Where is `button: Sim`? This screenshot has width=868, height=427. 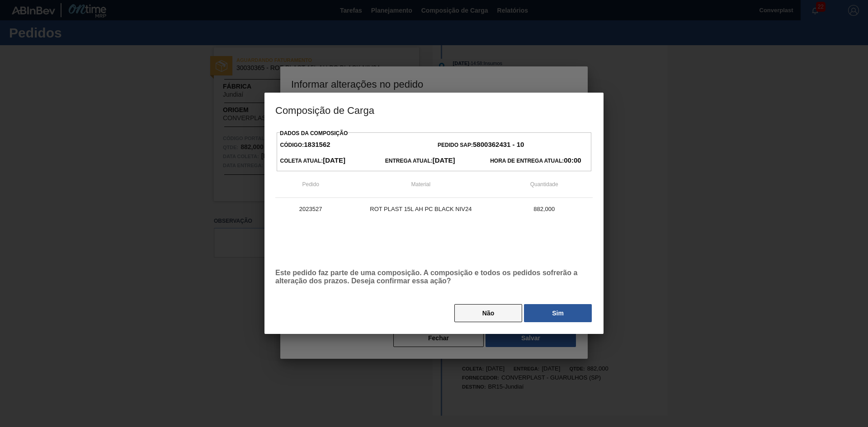 button: Sim is located at coordinates (558, 313).